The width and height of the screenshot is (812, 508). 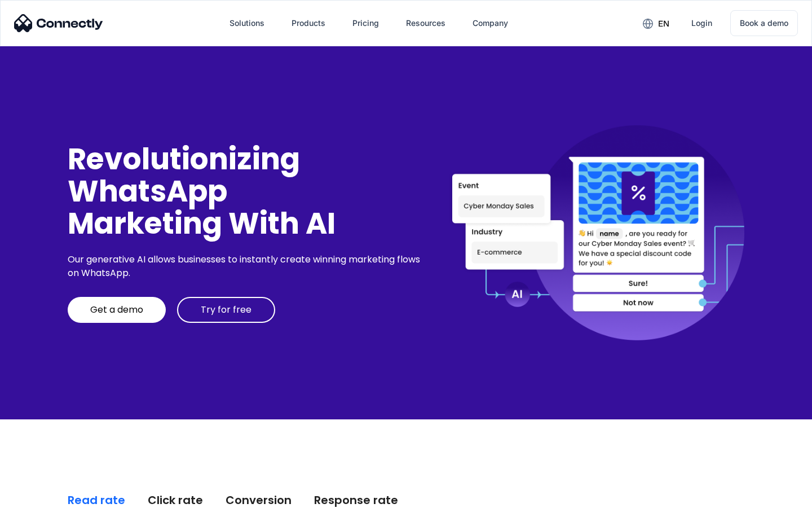 What do you see at coordinates (490, 24) in the screenshot?
I see `div: Company` at bounding box center [490, 24].